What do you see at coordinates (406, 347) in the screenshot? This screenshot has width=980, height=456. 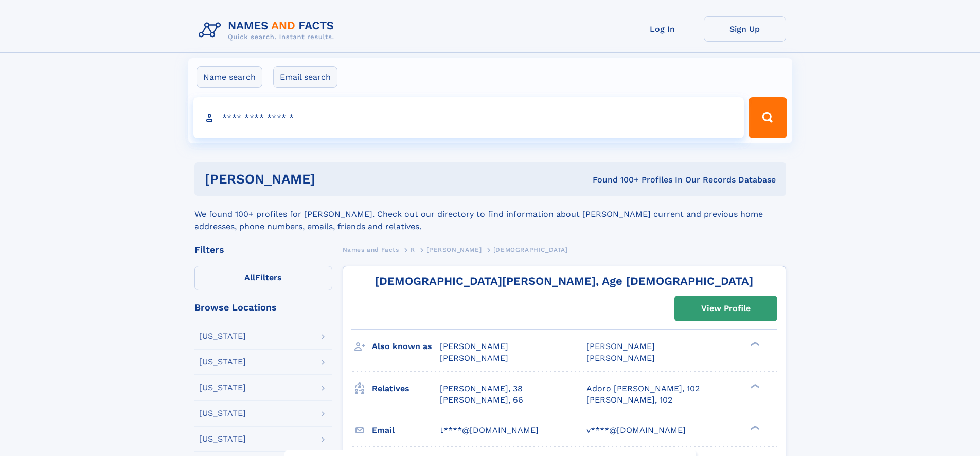 I see `h3: Also known as` at bounding box center [406, 347].